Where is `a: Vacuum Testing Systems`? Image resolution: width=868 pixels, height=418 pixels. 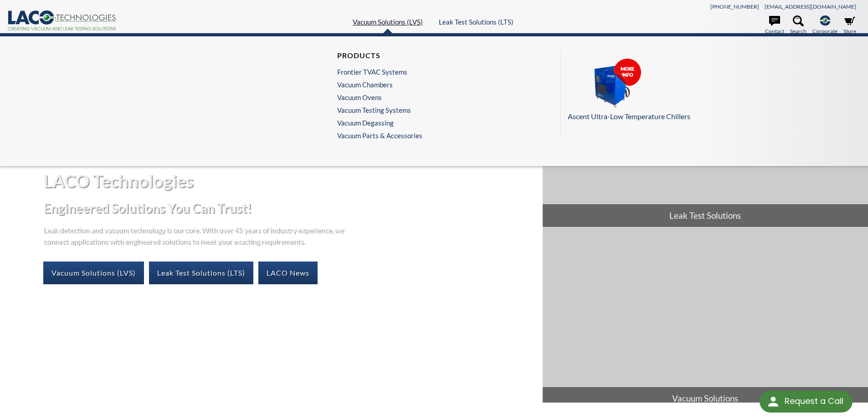 a: Vacuum Testing Systems is located at coordinates (377, 111).